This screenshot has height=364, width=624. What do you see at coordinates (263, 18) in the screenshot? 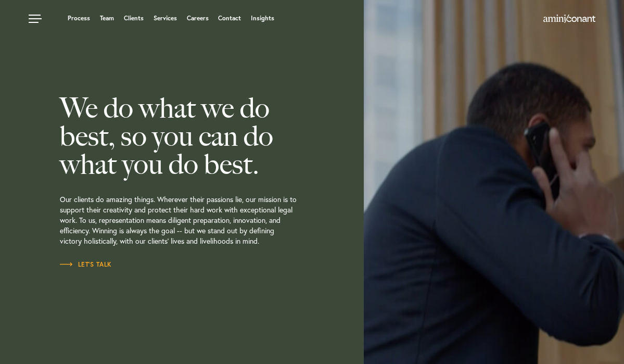
I see `a: Insights` at bounding box center [263, 18].